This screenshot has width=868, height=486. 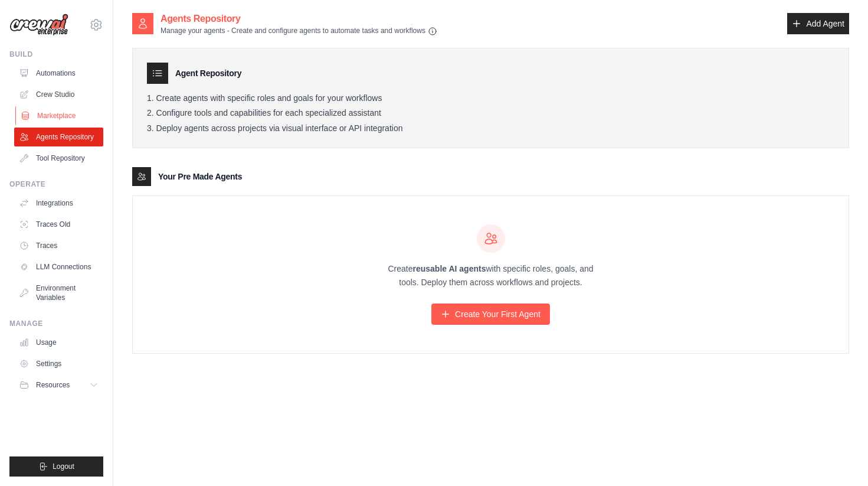 I want to click on li: Deploy agents across projects via visual interface or API integration, so click(x=490, y=129).